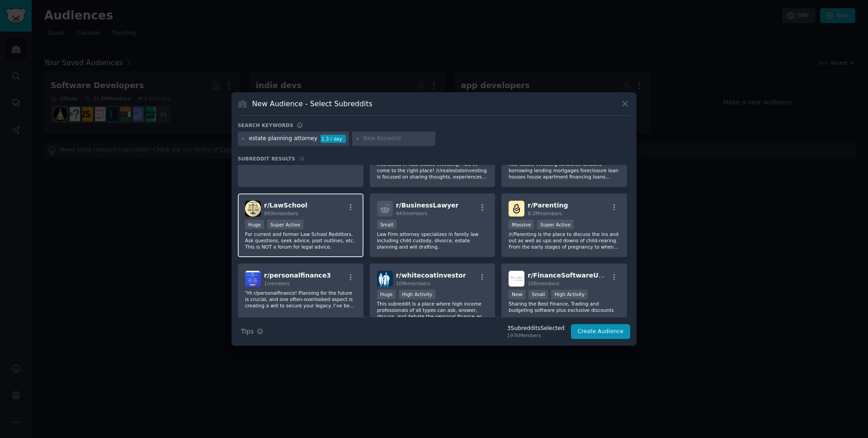 This screenshot has width=868, height=438. Describe the element at coordinates (266, 126) in the screenshot. I see `h3: Search keywords` at that location.